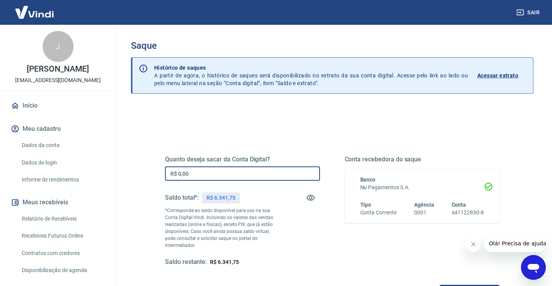 The width and height of the screenshot is (552, 286). Describe the element at coordinates (529, 12) in the screenshot. I see `button: Sair` at that location.